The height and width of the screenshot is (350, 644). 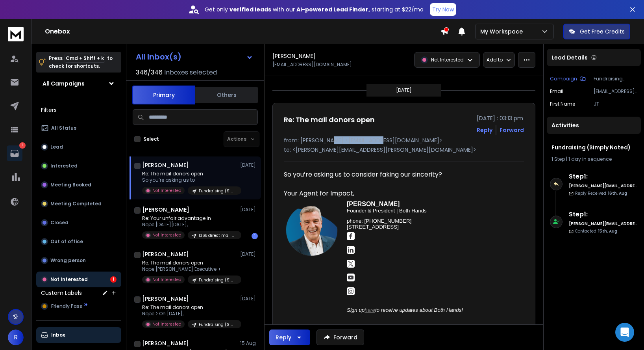 I want to click on p: Lead, so click(x=57, y=147).